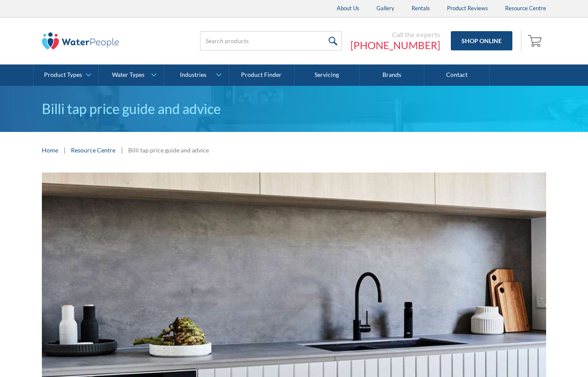  Describe the element at coordinates (66, 75) in the screenshot. I see `a: Product Types` at that location.